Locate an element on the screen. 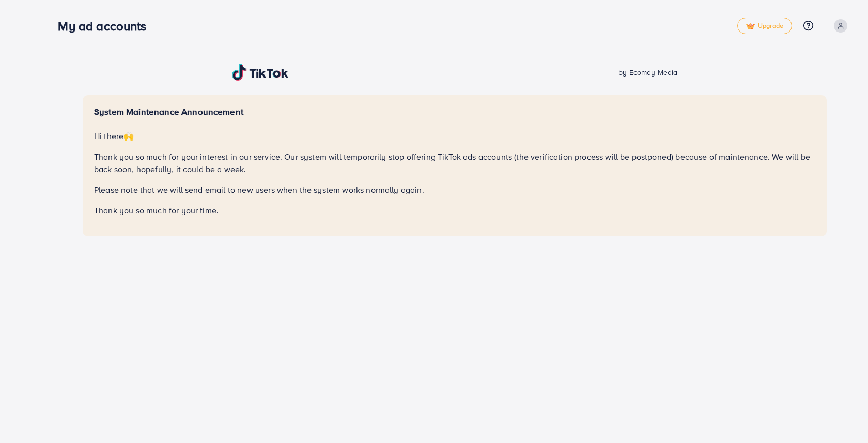  a: tickUpgrade is located at coordinates (765, 26).